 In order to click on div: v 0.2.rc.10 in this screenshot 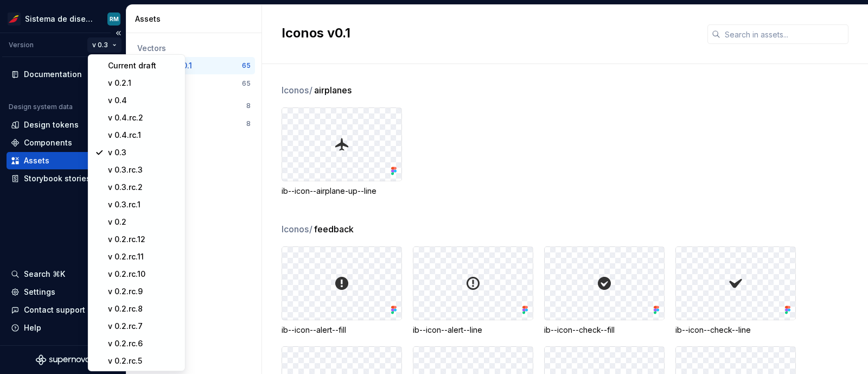, I will do `click(143, 274)`.